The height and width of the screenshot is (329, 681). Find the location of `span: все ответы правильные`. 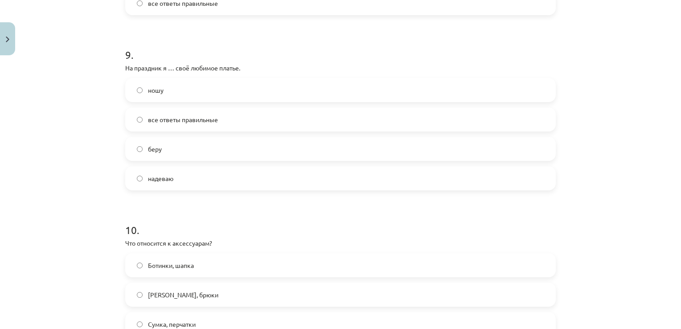

span: все ответы правильные is located at coordinates (183, 119).